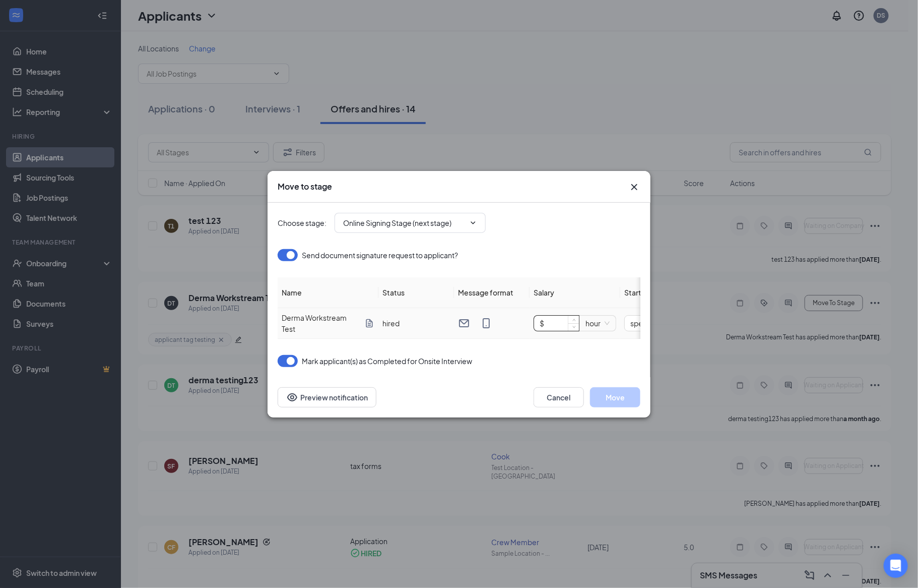 This screenshot has width=918, height=588. What do you see at coordinates (416, 292) in the screenshot?
I see `th: Status` at bounding box center [416, 292].